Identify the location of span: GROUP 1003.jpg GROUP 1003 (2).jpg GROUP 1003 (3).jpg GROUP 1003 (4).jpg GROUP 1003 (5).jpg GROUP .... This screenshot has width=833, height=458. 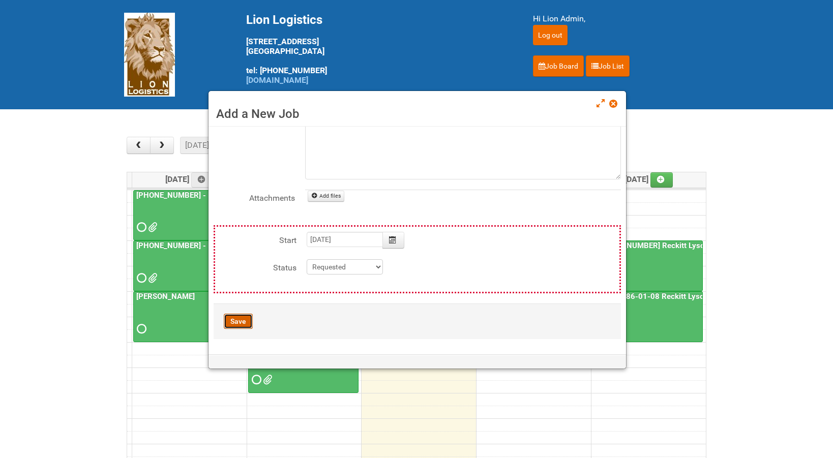
(152, 278).